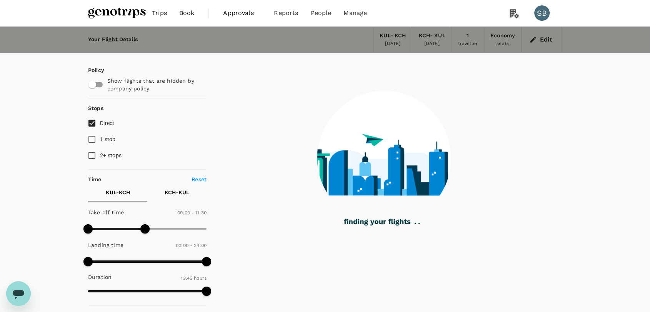 This screenshot has height=312, width=650. I want to click on span: Manage, so click(355, 13).